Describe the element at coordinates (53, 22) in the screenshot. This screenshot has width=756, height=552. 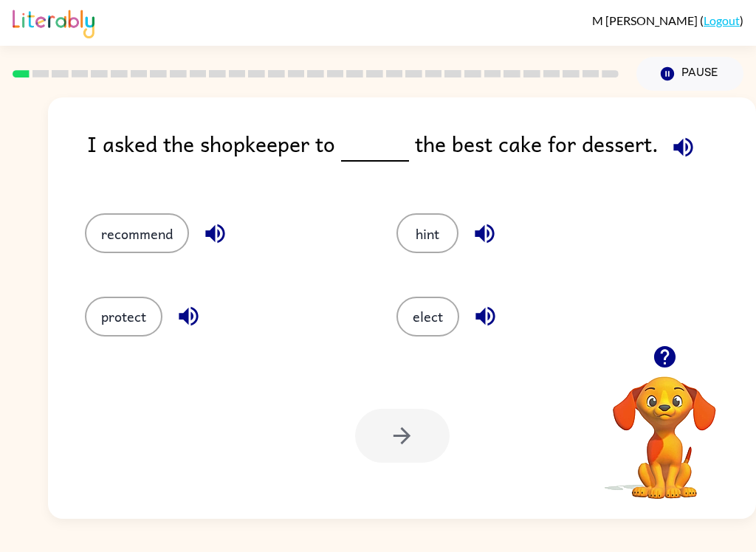
I see `img: Literably` at that location.